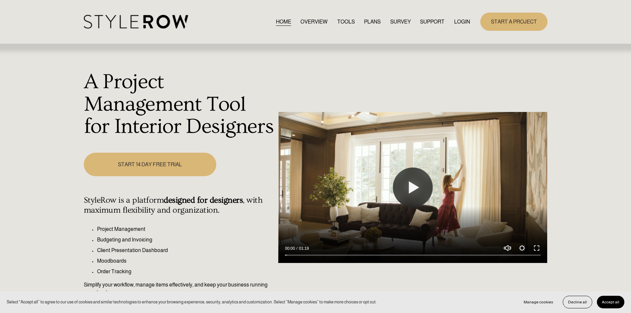 The image size is (631, 313). I want to click on span: SUPPORT, so click(432, 22).